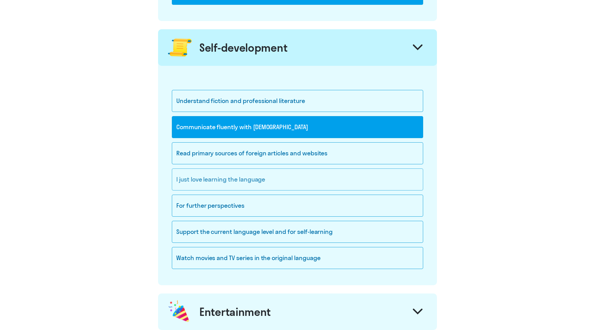 This screenshot has height=330, width=595. Describe the element at coordinates (298, 101) in the screenshot. I see `div: Understand fiction and professional literature` at that location.